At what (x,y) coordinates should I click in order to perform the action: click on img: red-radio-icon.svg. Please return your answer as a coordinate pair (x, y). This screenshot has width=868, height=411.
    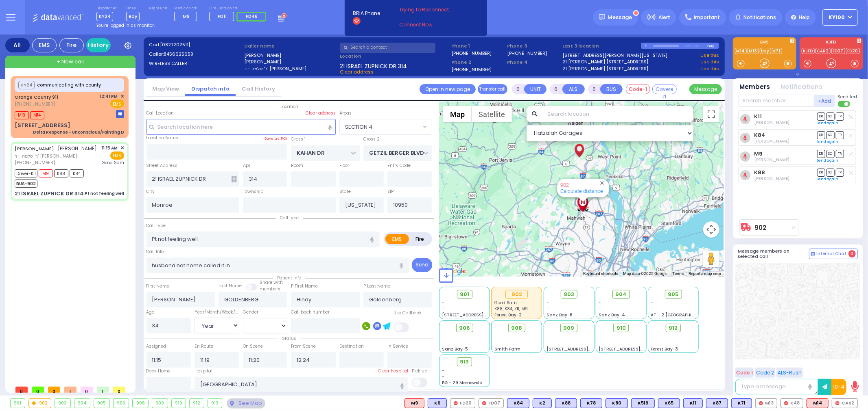
    Looking at the image, I should click on (456, 403).